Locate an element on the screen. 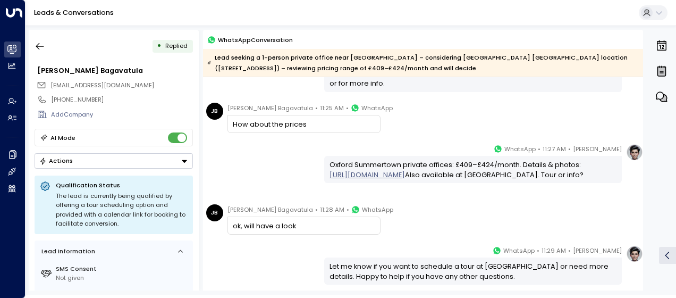  div: Actions is located at coordinates (56, 161).